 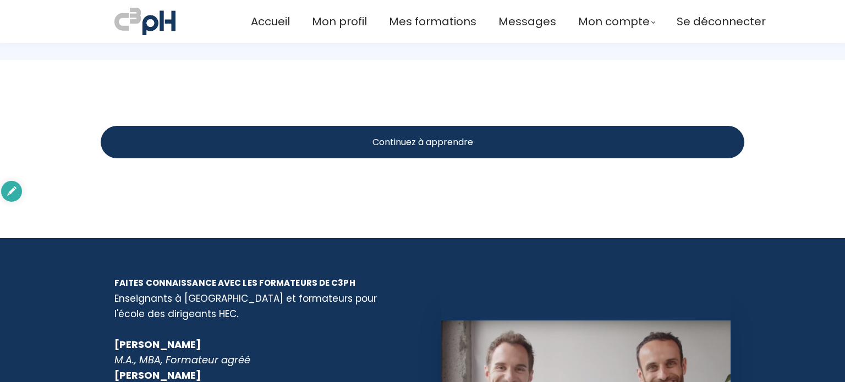 What do you see at coordinates (259, 283) in the screenshot?
I see `div: Faites connaissance avec les formateurs de C3pH` at bounding box center [259, 283].